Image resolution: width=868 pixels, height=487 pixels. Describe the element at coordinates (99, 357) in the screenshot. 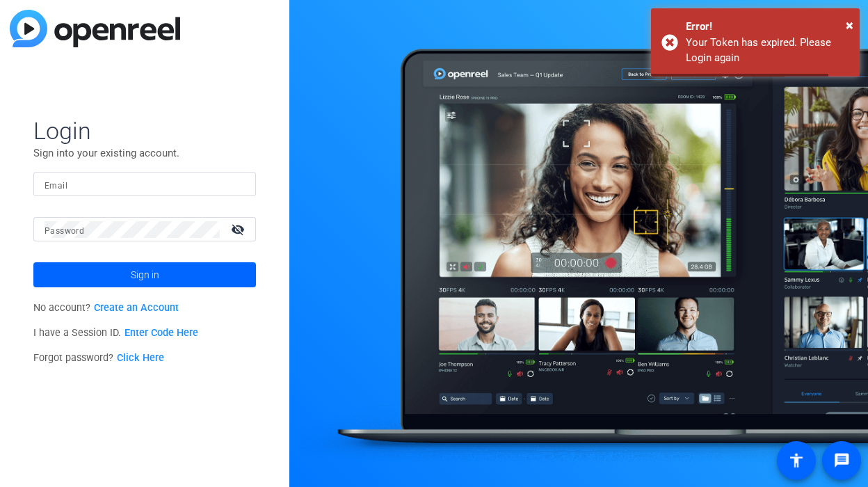

I see `span: Forgot password?` at that location.